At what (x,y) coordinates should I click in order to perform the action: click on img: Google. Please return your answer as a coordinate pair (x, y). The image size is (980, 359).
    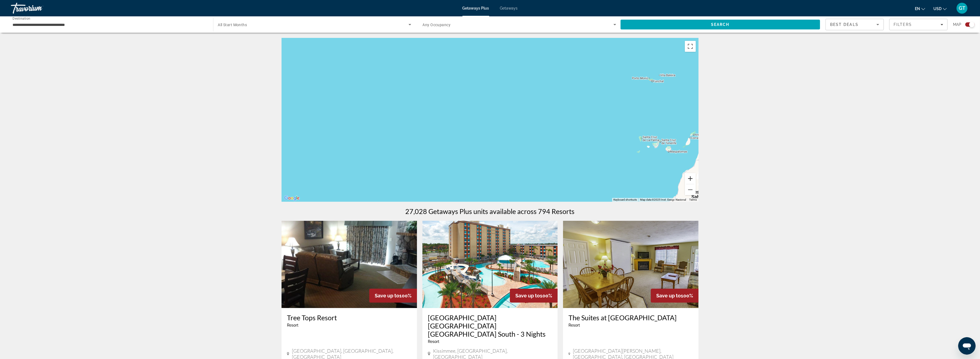
    Looking at the image, I should click on (292, 198).